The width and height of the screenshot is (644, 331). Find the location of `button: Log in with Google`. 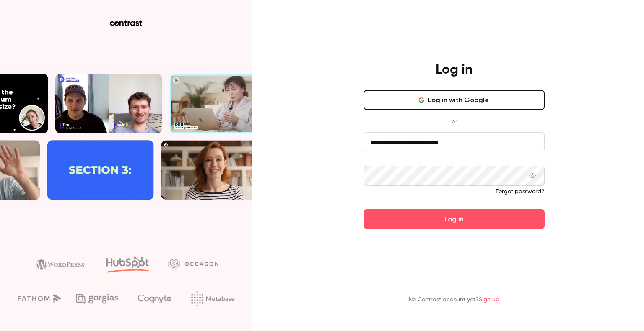

button: Log in with Google is located at coordinates (454, 100).